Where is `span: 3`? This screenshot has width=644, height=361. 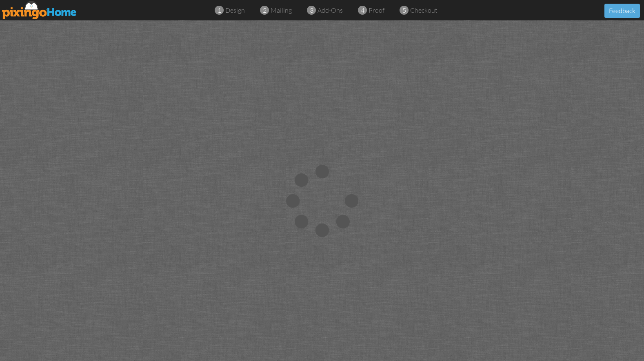 span: 3 is located at coordinates (311, 10).